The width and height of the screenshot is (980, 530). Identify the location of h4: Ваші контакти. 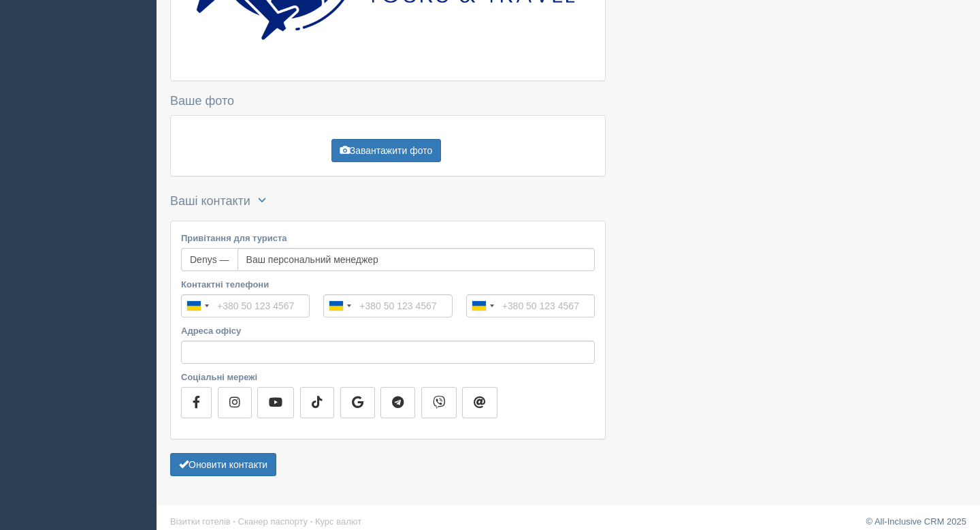
(388, 201).